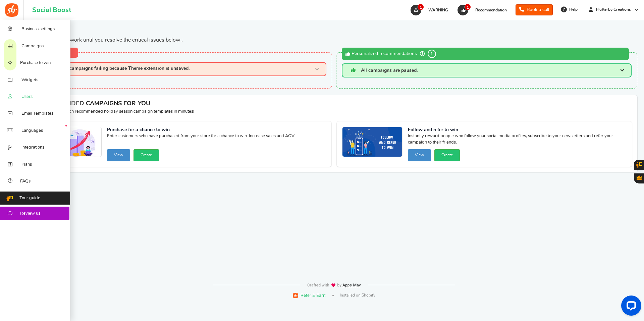 This screenshot has height=321, width=644. I want to click on span: Flutterby Creations, so click(613, 10).